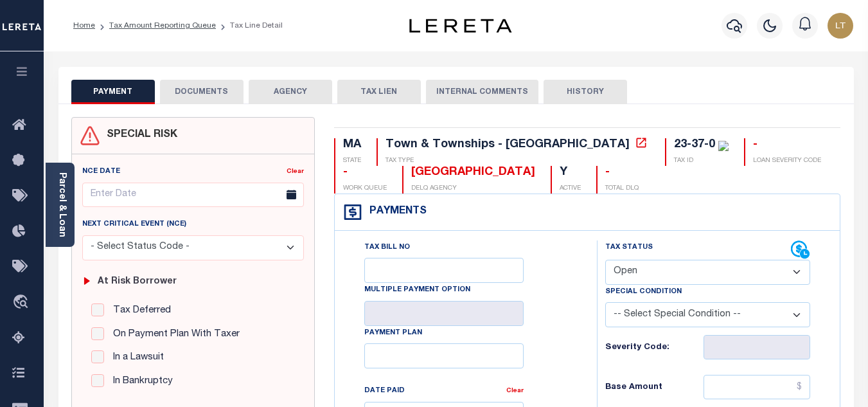 This screenshot has width=868, height=407. What do you see at coordinates (84, 26) in the screenshot?
I see `a: Home` at bounding box center [84, 26].